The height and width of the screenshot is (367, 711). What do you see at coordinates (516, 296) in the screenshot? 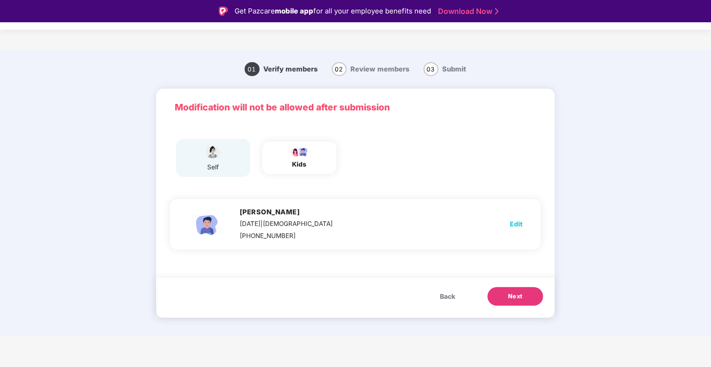
I see `span: Next` at bounding box center [516, 296].